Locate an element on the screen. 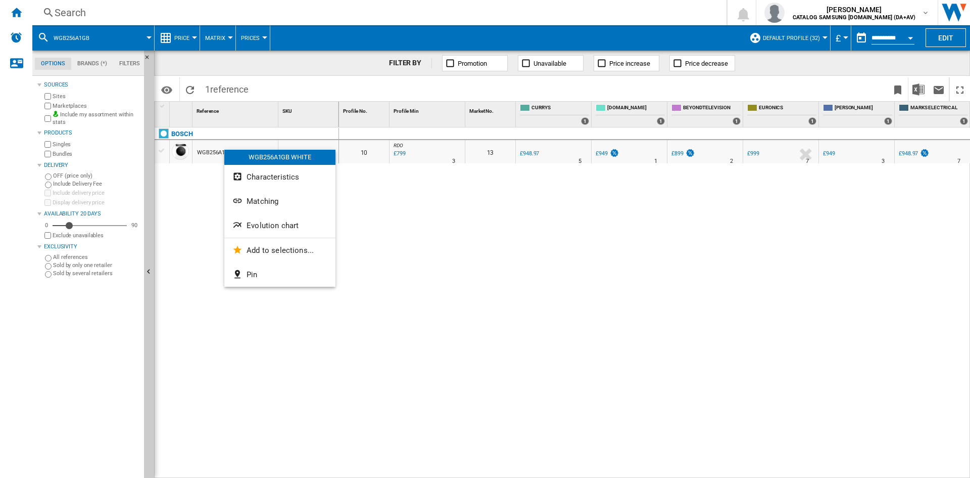 This screenshot has height=478, width=970. span: Add to selections... is located at coordinates (280, 250).